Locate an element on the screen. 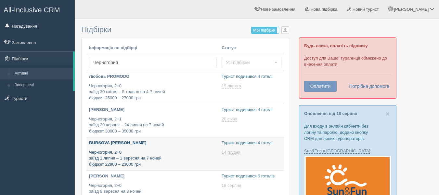  th: Статус is located at coordinates (251, 48).